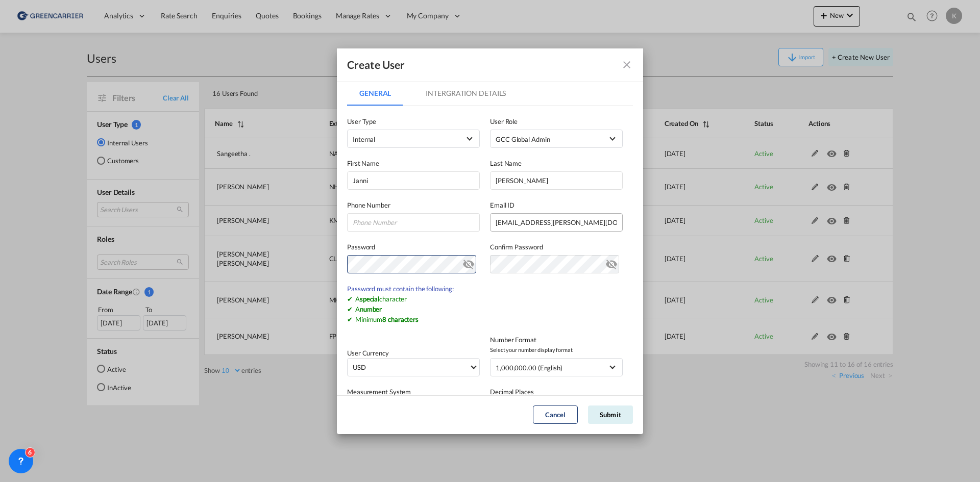 Image resolution: width=980 pixels, height=482 pixels. What do you see at coordinates (556, 247) in the screenshot?
I see `label: Confirm Password` at bounding box center [556, 247].